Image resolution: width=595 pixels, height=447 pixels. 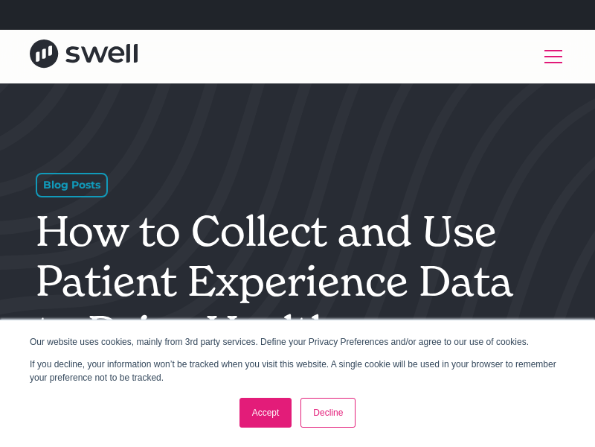 I want to click on div: menu, so click(x=551, y=57).